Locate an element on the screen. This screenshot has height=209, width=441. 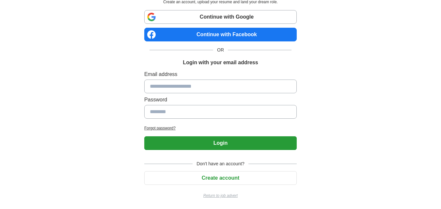
a: Forgot password? is located at coordinates (220, 128).